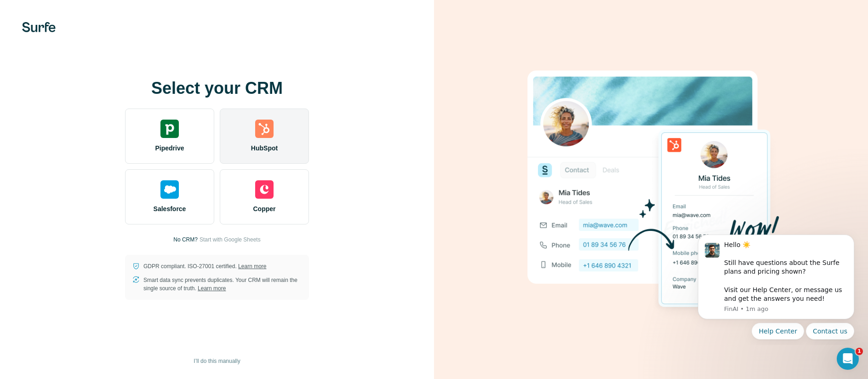 The image size is (868, 379). I want to click on p: GDPR compliant. ISO-27001 certified., so click(205, 266).